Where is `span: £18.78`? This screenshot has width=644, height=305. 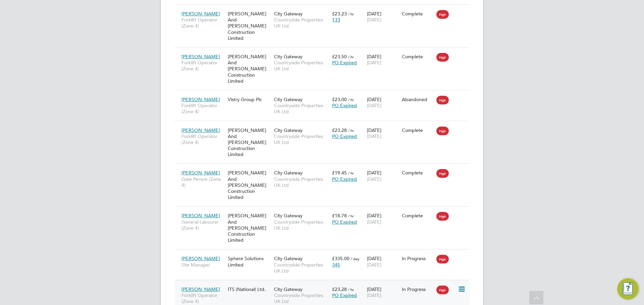 span: £18.78 is located at coordinates (339, 216).